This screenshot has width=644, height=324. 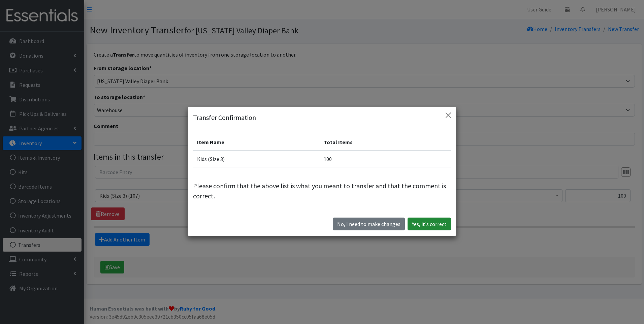 I want to click on button: Close, so click(x=448, y=115).